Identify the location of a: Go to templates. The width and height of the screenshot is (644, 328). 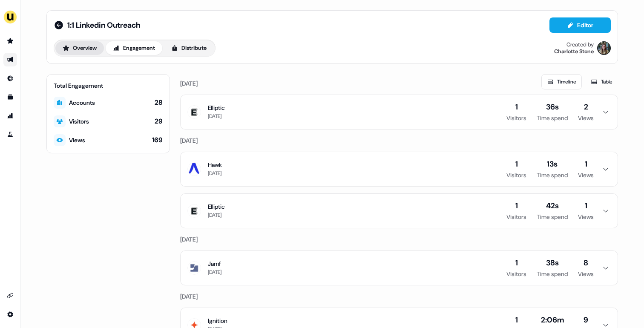
(10, 97).